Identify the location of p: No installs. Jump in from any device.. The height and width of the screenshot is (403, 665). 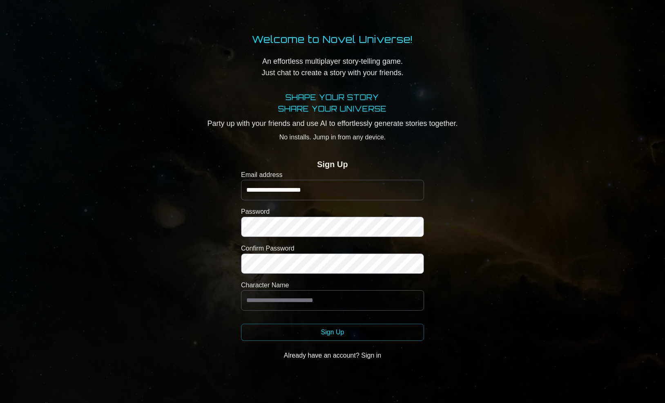
(332, 137).